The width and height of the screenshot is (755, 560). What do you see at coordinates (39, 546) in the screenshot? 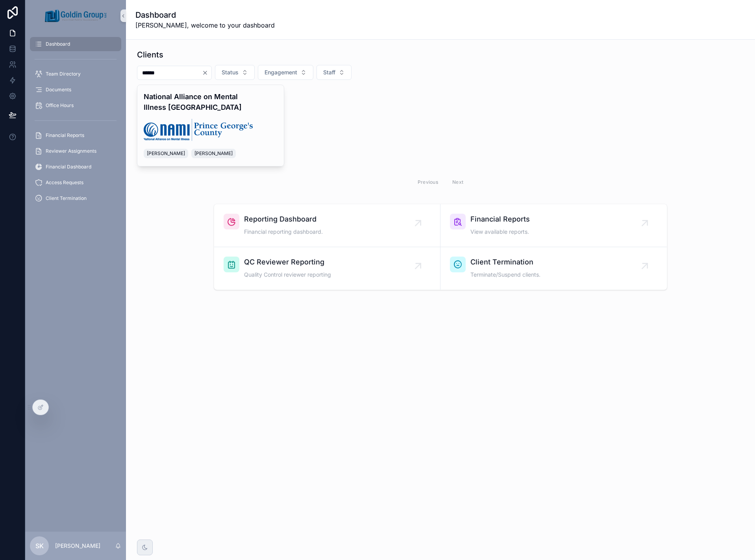
I see `span: SK` at bounding box center [39, 546].